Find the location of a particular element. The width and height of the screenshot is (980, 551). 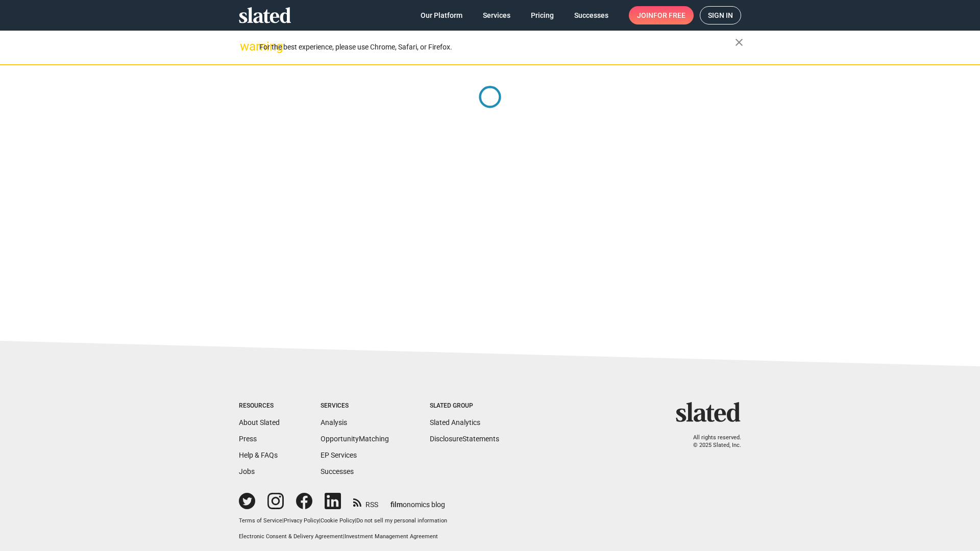

a: Press is located at coordinates (248, 438).